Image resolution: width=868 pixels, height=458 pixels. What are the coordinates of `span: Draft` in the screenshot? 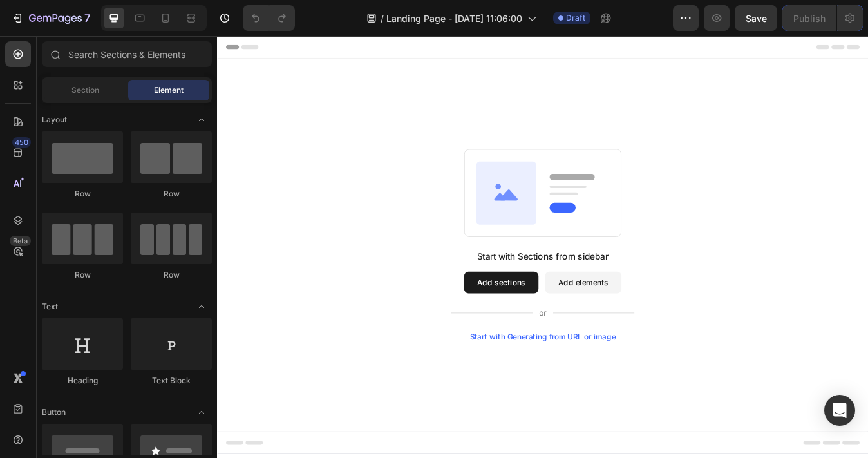 It's located at (576, 18).